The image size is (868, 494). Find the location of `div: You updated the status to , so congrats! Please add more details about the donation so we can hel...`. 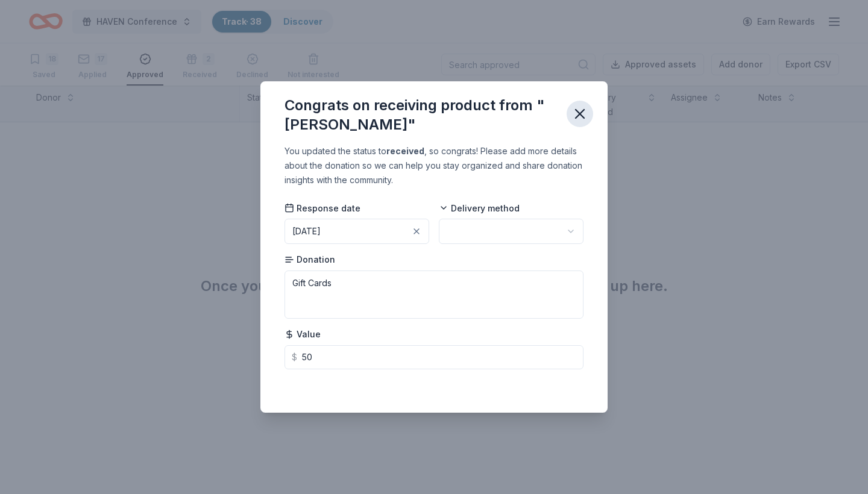

div: You updated the status to , so congrats! Please add more details about the donation so we can hel... is located at coordinates (434, 166).